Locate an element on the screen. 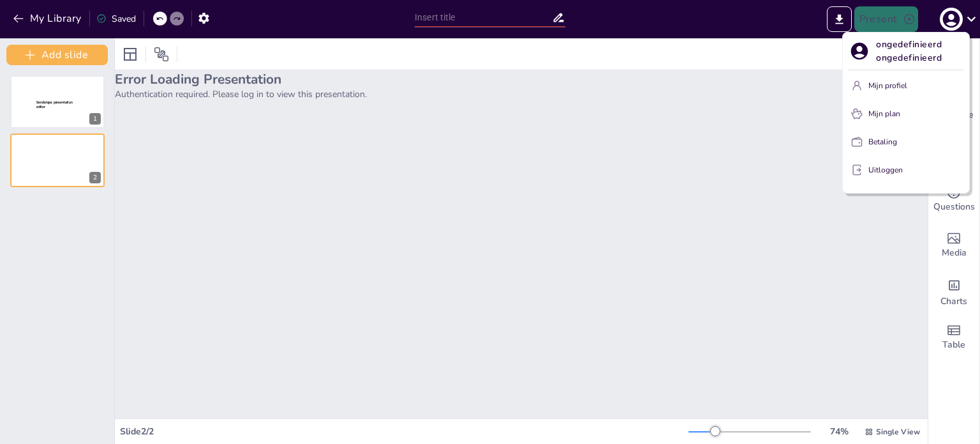 This screenshot has height=444, width=980. button: Uitloggen is located at coordinates (906, 170).